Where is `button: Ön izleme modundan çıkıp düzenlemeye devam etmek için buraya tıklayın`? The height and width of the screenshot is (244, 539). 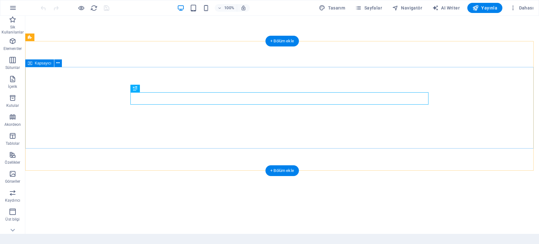 button: Ön izleme modundan çıkıp düzenlemeye devam etmek için buraya tıklayın is located at coordinates (81, 8).